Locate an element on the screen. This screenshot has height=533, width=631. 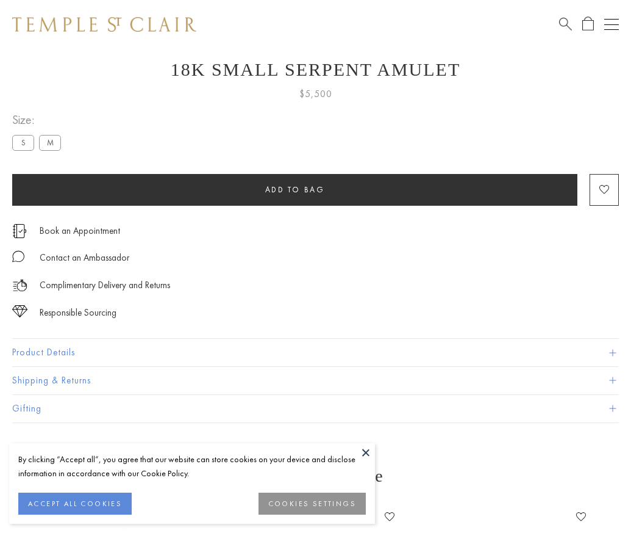
button: Add to bag is located at coordinates (295, 190).